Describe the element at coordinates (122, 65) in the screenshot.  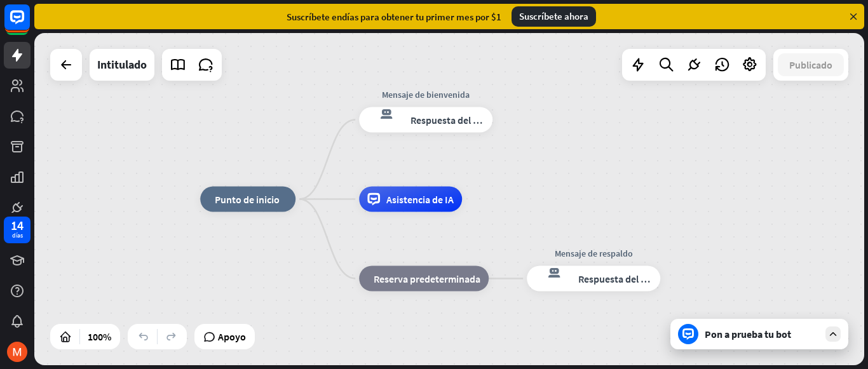
I see `div: Intitulado` at that location.